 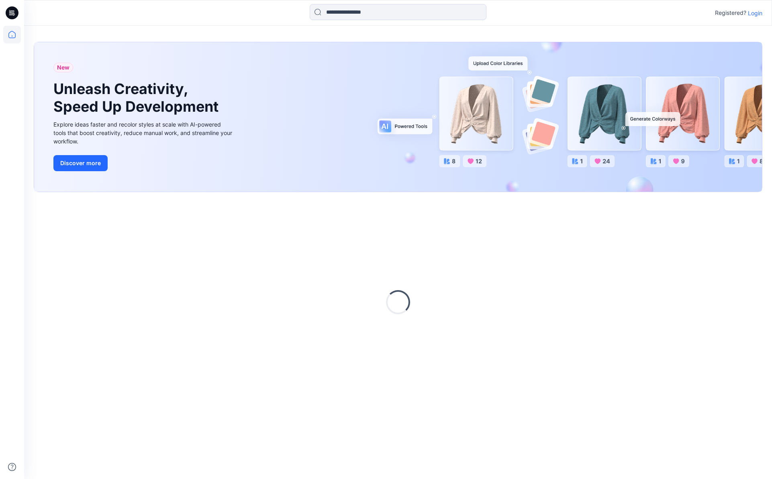 What do you see at coordinates (755, 13) in the screenshot?
I see `p: Login` at bounding box center [755, 13].